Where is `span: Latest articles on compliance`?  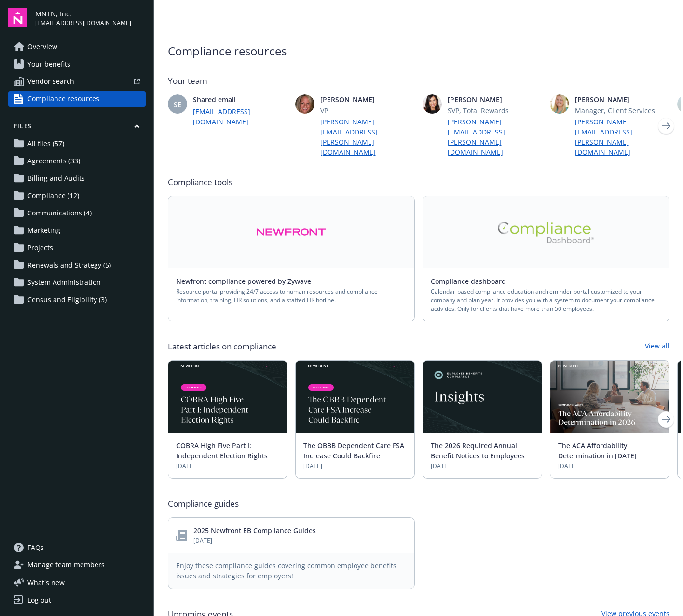
span: Latest articles on compliance is located at coordinates (222, 347).